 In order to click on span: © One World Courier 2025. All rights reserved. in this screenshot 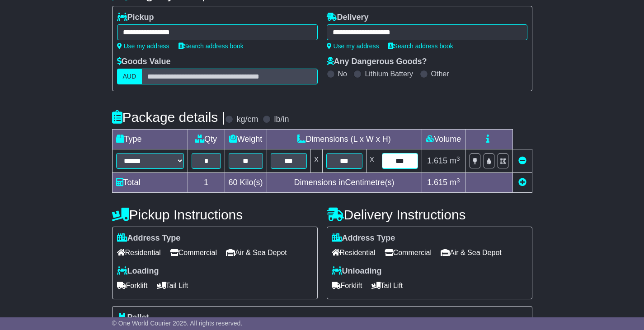, I will do `click(177, 324)`.